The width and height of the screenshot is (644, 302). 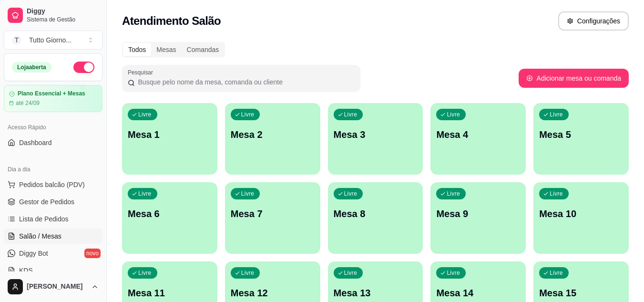 I want to click on p: Mesa 5, so click(x=581, y=135).